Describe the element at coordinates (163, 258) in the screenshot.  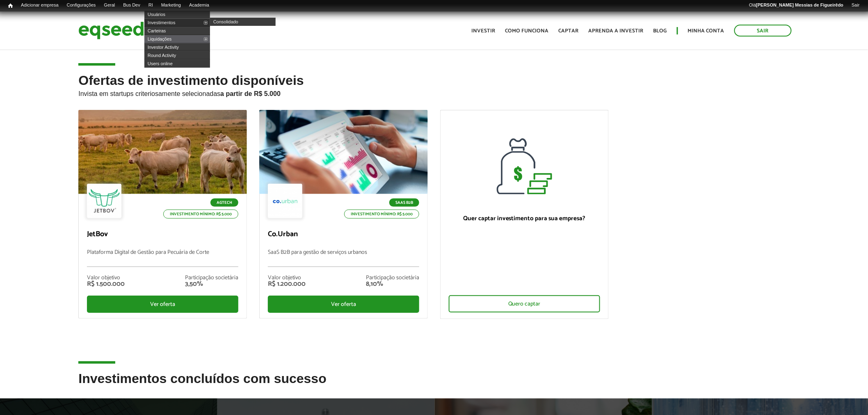
I see `p: Plataforma Digital de Gestão para Pecuária de Corte` at that location.